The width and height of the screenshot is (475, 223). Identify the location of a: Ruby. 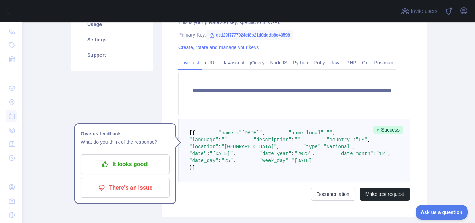
(319, 63).